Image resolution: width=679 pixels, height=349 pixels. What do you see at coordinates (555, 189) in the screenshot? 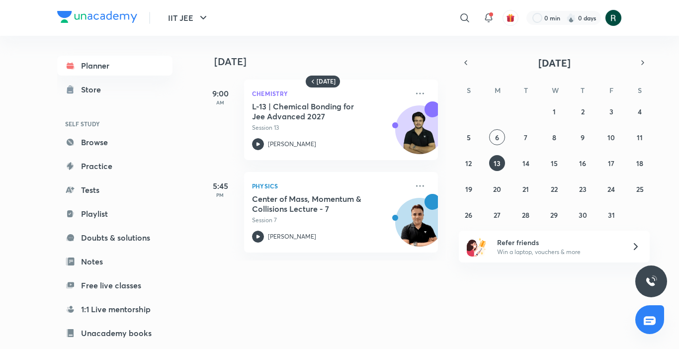
I see `abbr: October 22, 2025` at bounding box center [555, 189].